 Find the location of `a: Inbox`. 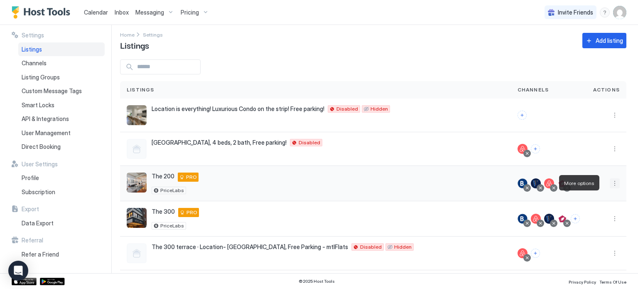

a: Inbox is located at coordinates (122, 12).